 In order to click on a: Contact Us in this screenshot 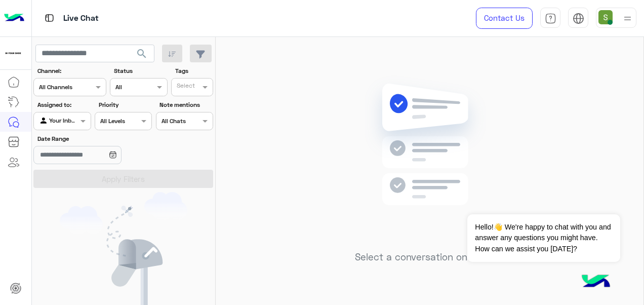, I will do `click(504, 18)`.